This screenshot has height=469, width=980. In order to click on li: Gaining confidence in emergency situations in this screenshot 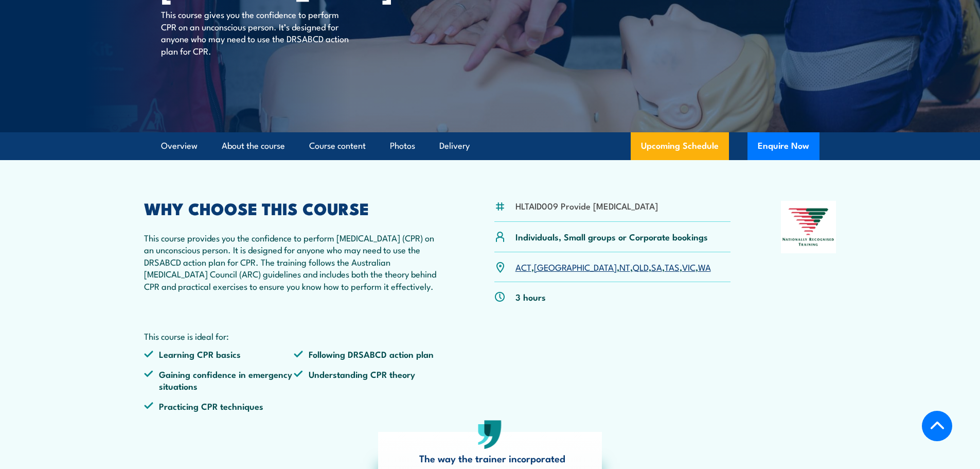, I will do `click(219, 380)`.